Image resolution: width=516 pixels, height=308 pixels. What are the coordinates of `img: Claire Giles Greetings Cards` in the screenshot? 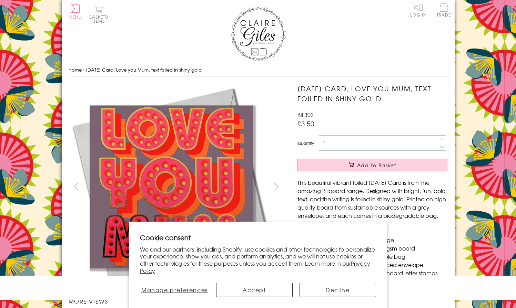 It's located at (258, 34).